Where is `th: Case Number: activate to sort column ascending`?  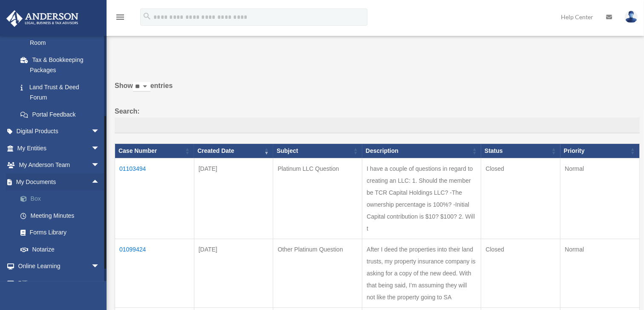 th: Case Number: activate to sort column ascending is located at coordinates (155, 151).